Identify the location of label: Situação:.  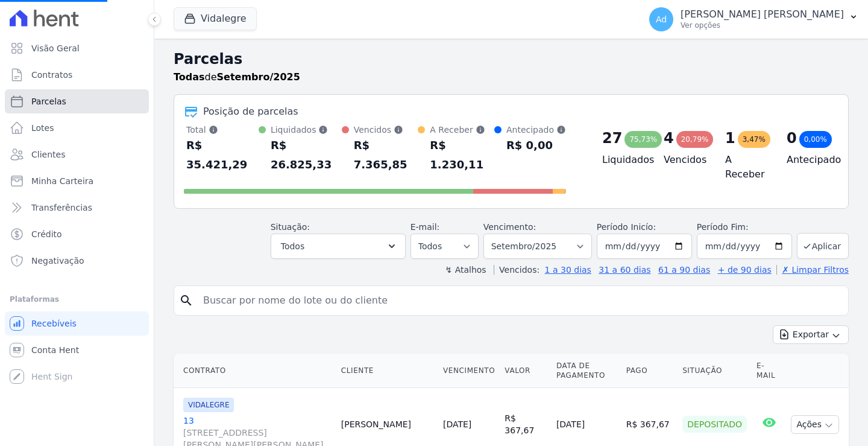
(290, 227).